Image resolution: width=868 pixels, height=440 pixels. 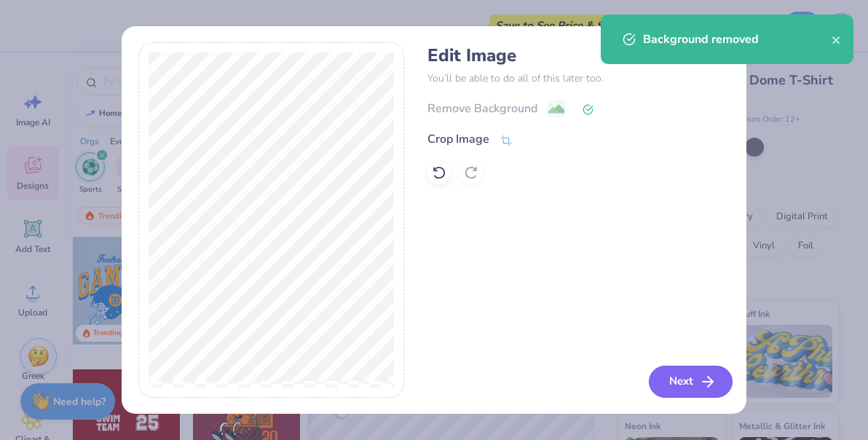 What do you see at coordinates (836, 39) in the screenshot?
I see `button: close` at bounding box center [836, 39].